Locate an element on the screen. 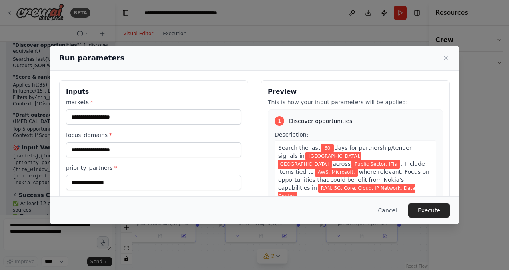 Image resolution: width=509 pixels, height=270 pixels. label: markets is located at coordinates (154, 102).